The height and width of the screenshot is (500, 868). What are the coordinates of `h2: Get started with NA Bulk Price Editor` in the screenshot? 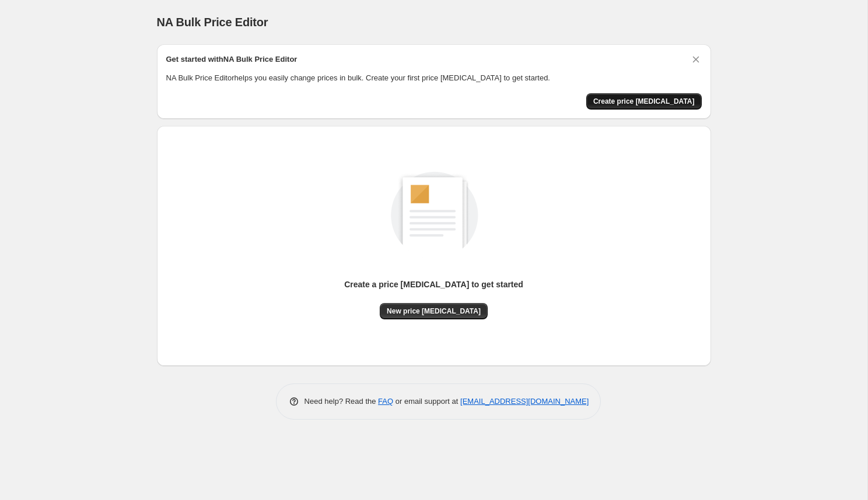 It's located at (232, 59).